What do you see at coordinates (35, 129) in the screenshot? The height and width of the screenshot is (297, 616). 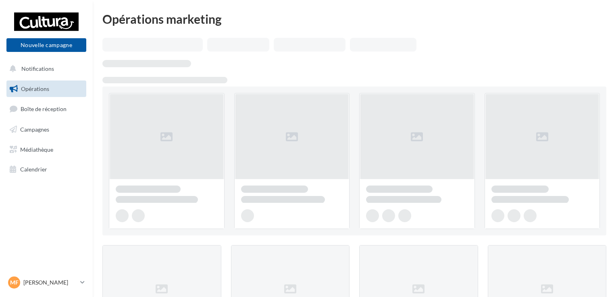 I see `span: Campagnes` at bounding box center [35, 129].